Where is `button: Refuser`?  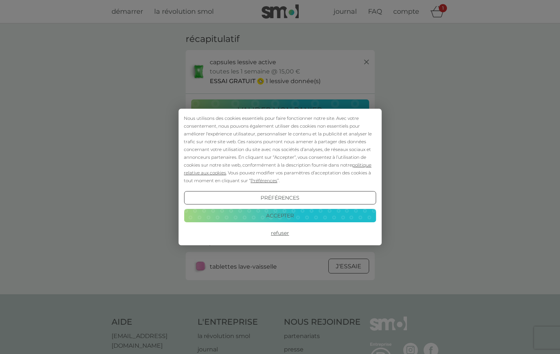 button: Refuser is located at coordinates (280, 233).